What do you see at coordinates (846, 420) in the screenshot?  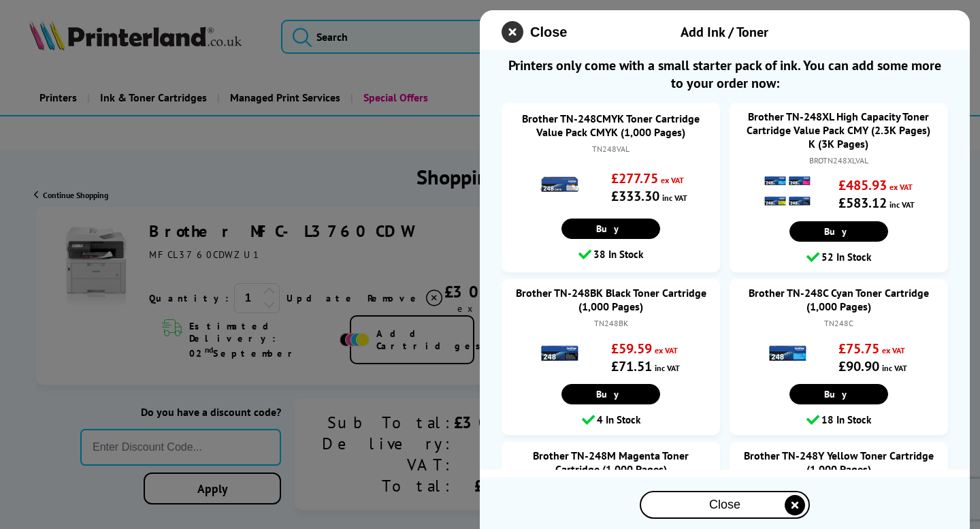 I see `span: 18 In Stock` at bounding box center [846, 420].